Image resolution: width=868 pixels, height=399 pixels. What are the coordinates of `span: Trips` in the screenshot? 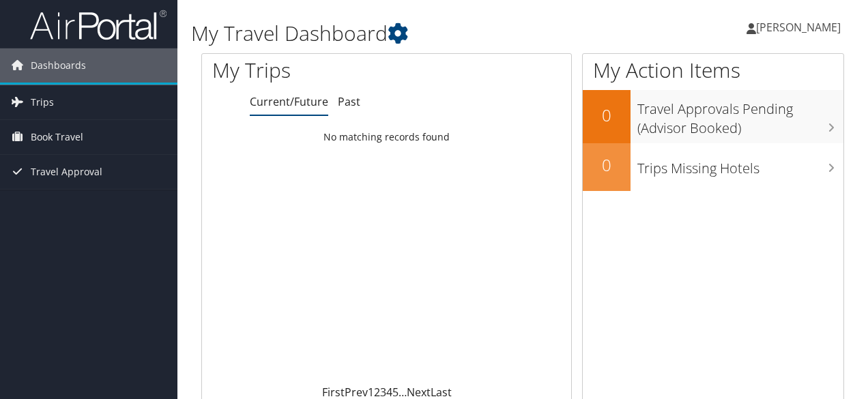 It's located at (42, 102).